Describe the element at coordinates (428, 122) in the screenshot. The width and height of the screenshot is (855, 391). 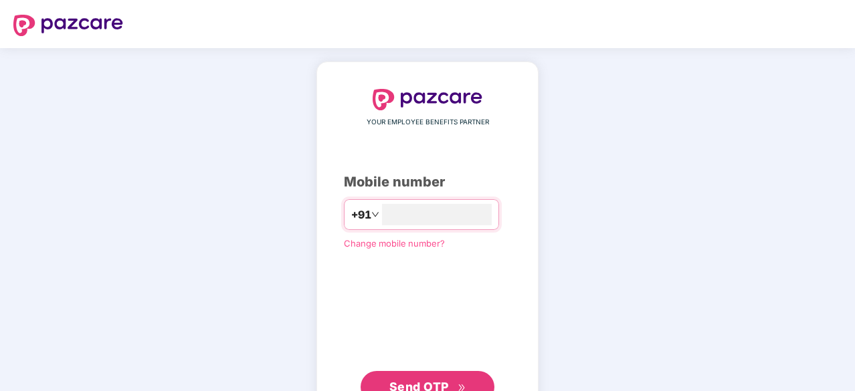
I see `span: YOUR EMPLOYEE BENEFITS PARTNER` at that location.